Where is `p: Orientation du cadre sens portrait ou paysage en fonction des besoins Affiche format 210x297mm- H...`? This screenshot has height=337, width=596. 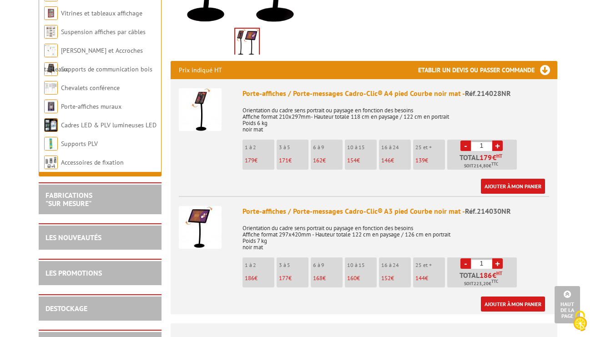
p: Orientation du cadre sens portrait ou paysage en fonction des besoins Affiche format 210x297mm- H... is located at coordinates (396, 117).